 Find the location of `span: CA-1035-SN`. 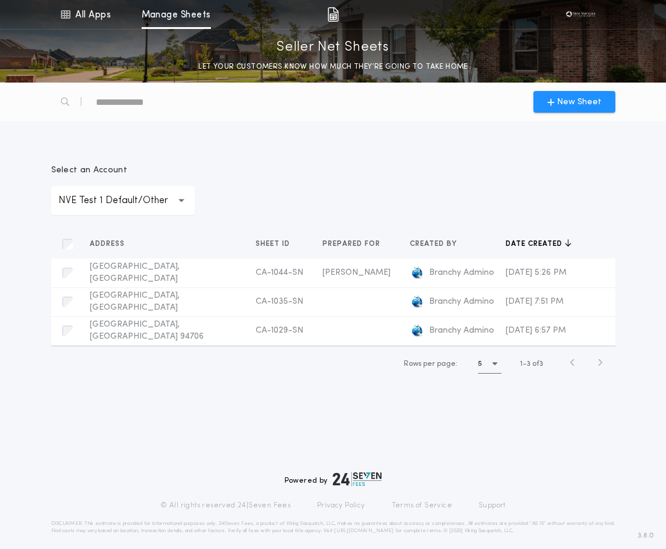

span: CA-1035-SN is located at coordinates (279, 301).